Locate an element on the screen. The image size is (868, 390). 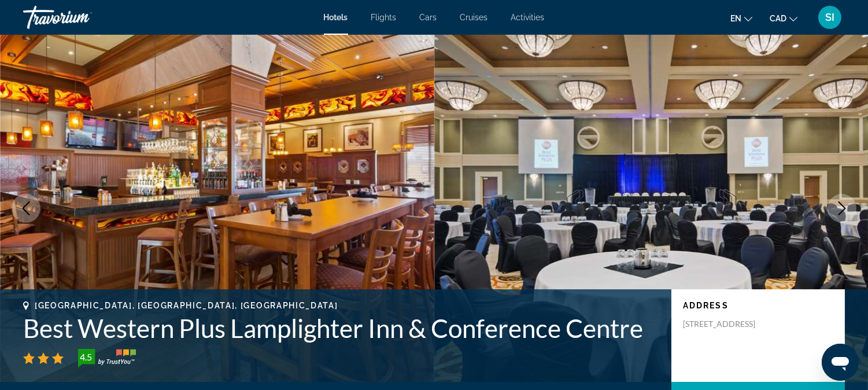
span: en is located at coordinates (735, 19).